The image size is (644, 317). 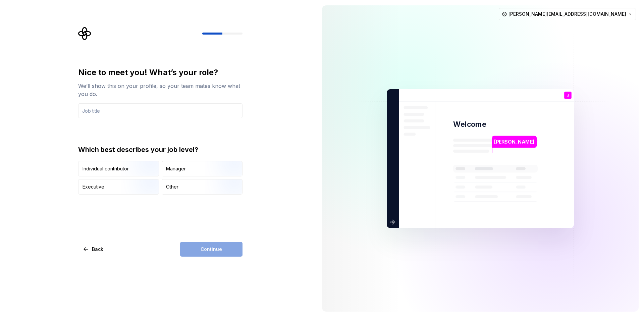 What do you see at coordinates (160, 111) in the screenshot?
I see `input: Job title` at bounding box center [160, 111].